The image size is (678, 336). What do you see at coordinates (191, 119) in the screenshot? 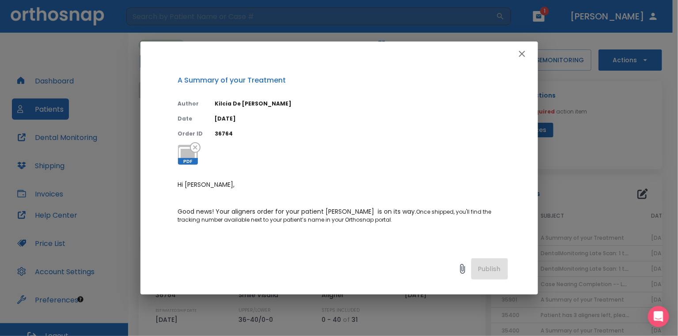
I see `p: Date` at bounding box center [191, 119].